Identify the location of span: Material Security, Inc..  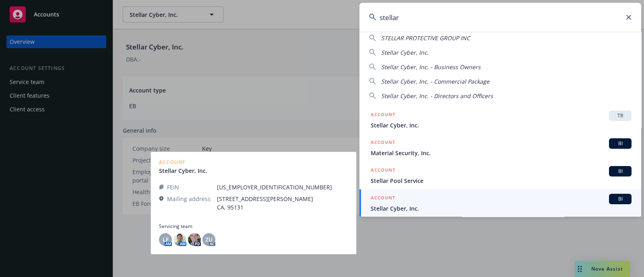
(501, 153).